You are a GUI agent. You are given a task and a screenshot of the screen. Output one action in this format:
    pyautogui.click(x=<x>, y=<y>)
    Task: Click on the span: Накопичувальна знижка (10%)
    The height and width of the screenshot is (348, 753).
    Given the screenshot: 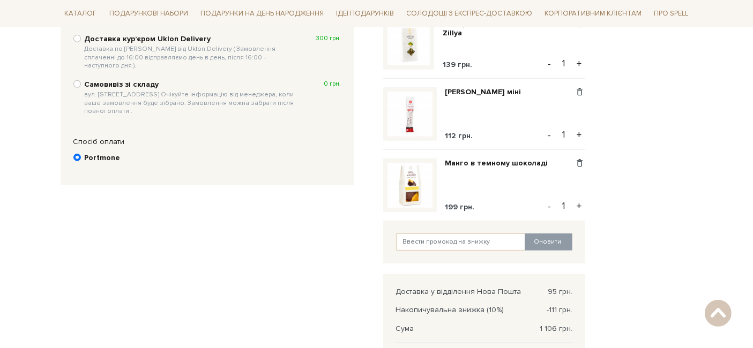 What is the action you would take?
    pyautogui.click(x=450, y=310)
    